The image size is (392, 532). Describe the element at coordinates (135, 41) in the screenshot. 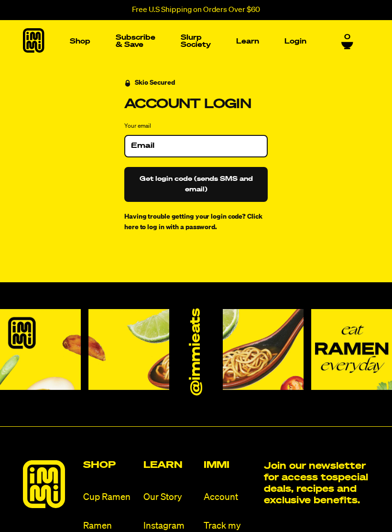

I see `a: Subscribe & Save` at that location.